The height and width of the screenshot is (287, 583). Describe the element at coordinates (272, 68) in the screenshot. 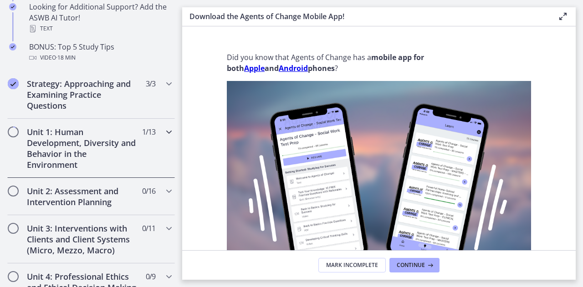

I see `strong: and` at that location.